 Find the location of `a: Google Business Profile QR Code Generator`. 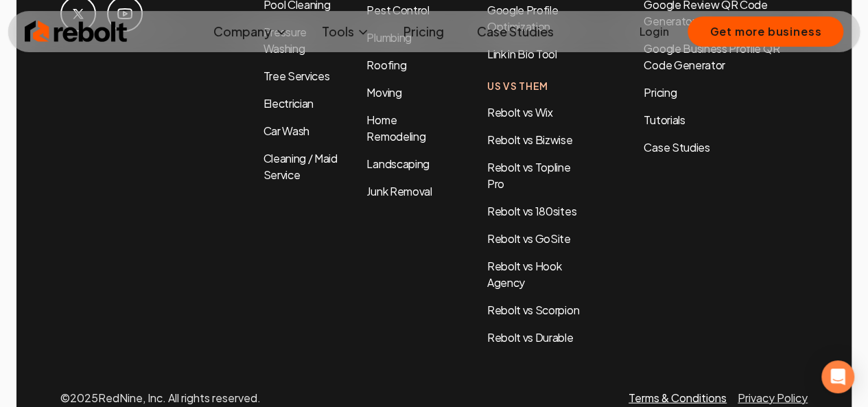

a: Google Business Profile QR Code Generator is located at coordinates (712, 56).